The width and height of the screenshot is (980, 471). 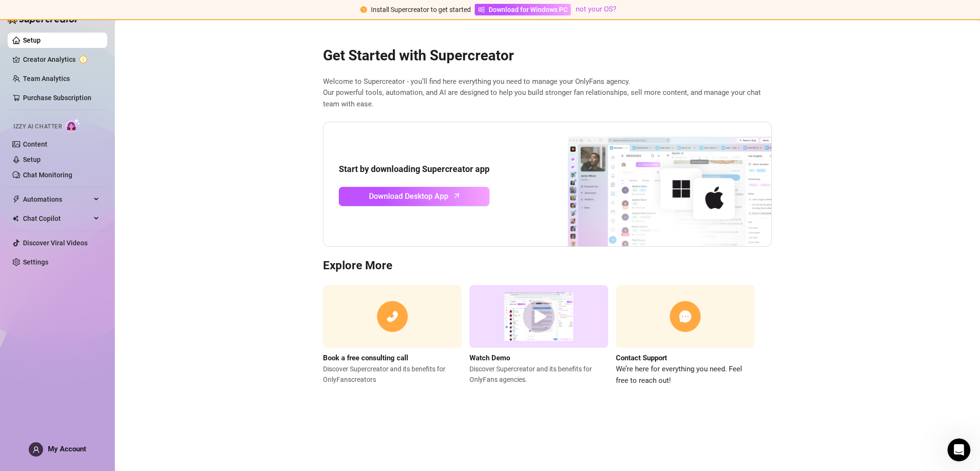 I want to click on span: user, so click(x=36, y=449).